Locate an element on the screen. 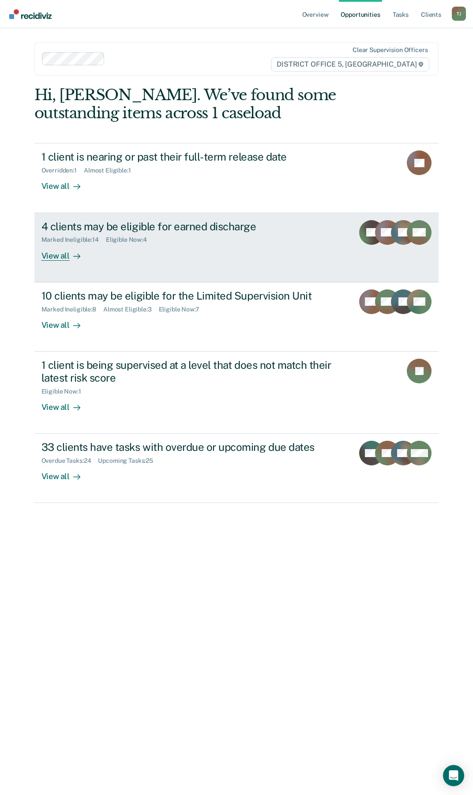 The width and height of the screenshot is (473, 795). div: T J is located at coordinates (459, 14).